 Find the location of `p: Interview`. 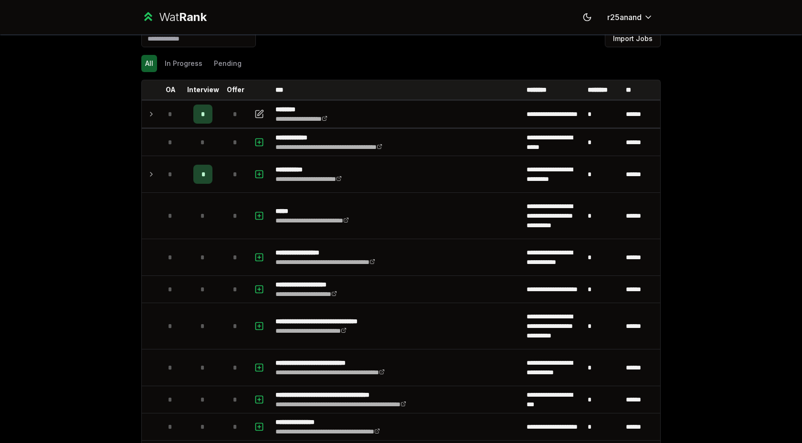

p: Interview is located at coordinates (203, 90).